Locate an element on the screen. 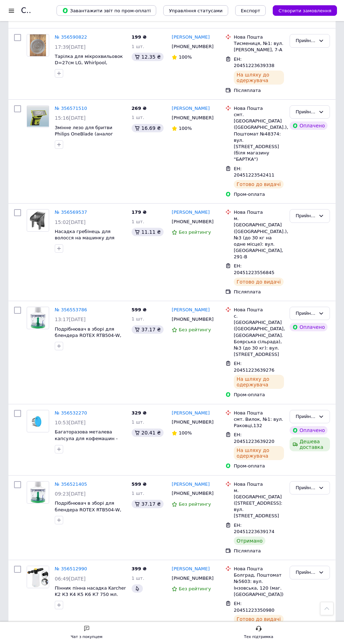 The image size is (344, 644). span: Тарілка для мікрохвильовок D=27cм LG, Whirlpool, Panasonic, Electrolux, Gorenje, DeLonghi, Candy is located at coordinates (90, 66).